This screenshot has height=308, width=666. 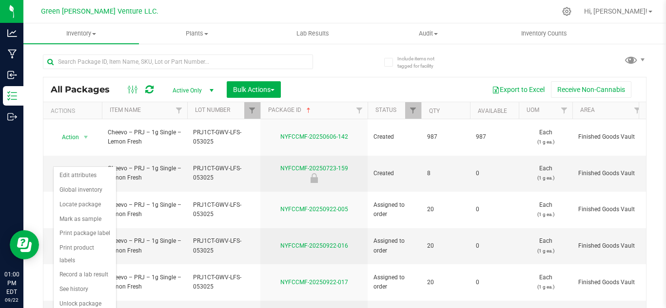 What do you see at coordinates (12, 300) in the screenshot?
I see `p: 09/22` at bounding box center [12, 300].